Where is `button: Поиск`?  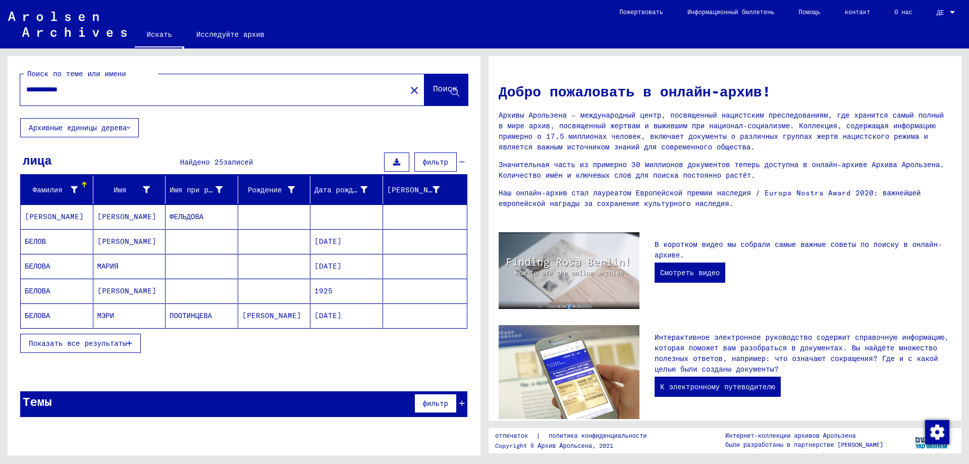
button: Поиск is located at coordinates (446, 90).